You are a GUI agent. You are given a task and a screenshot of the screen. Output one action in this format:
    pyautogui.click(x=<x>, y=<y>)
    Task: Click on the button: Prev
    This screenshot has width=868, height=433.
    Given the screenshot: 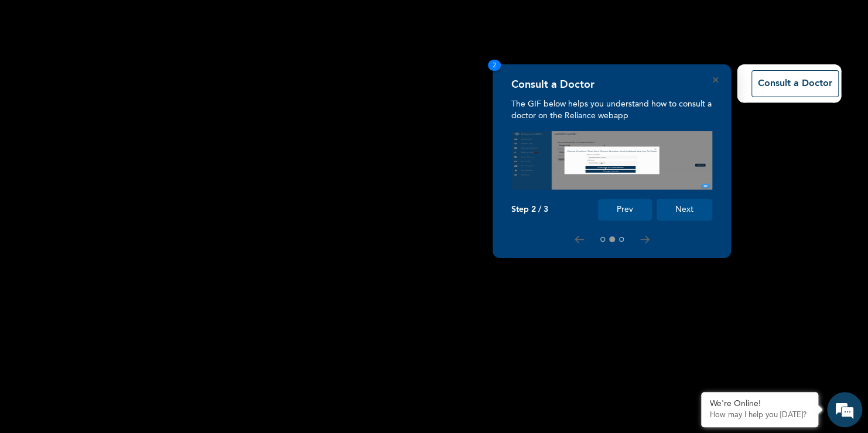 What is the action you would take?
    pyautogui.click(x=625, y=210)
    